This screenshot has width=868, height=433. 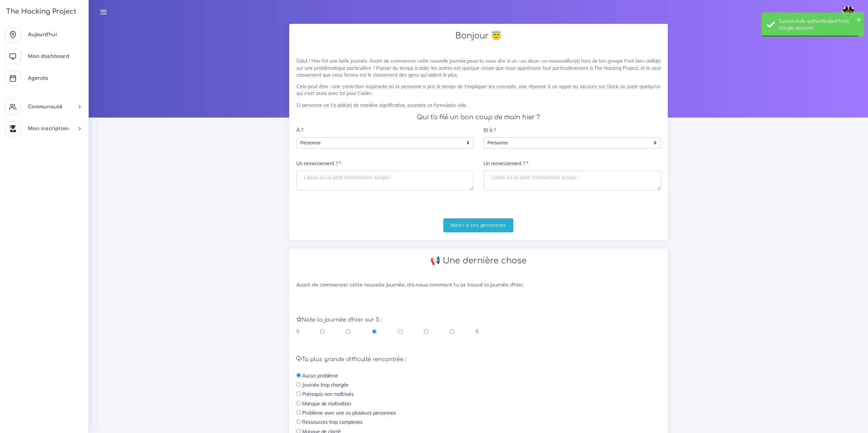 I want to click on h2: Bonjour 😇, so click(x=479, y=36).